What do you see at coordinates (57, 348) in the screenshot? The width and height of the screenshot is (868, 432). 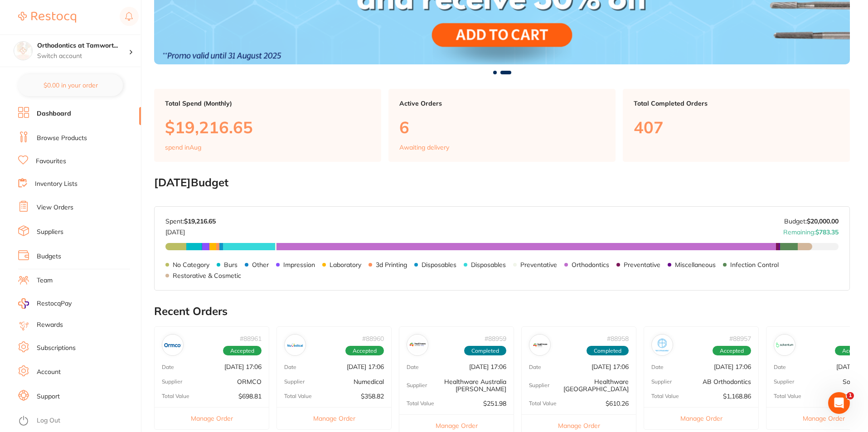 I see `a: Subscriptions` at bounding box center [57, 348].